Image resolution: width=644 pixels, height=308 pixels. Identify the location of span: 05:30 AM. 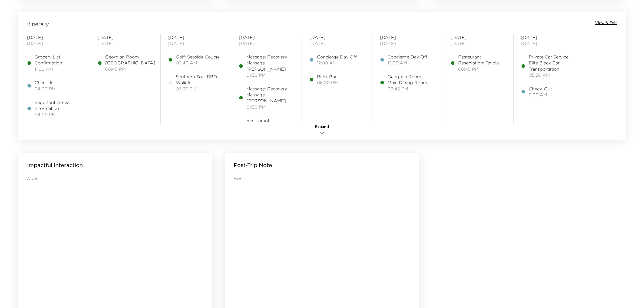
(552, 75).